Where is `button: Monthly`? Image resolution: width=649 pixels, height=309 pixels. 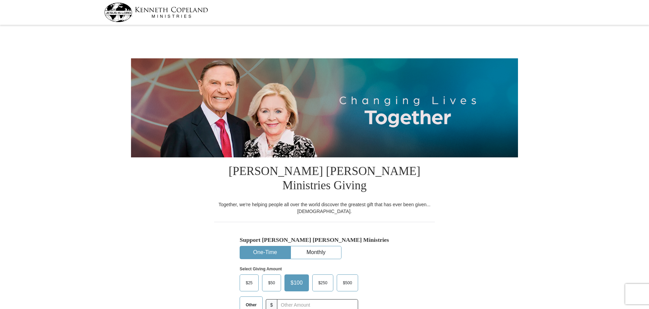 button: Monthly is located at coordinates (316, 253).